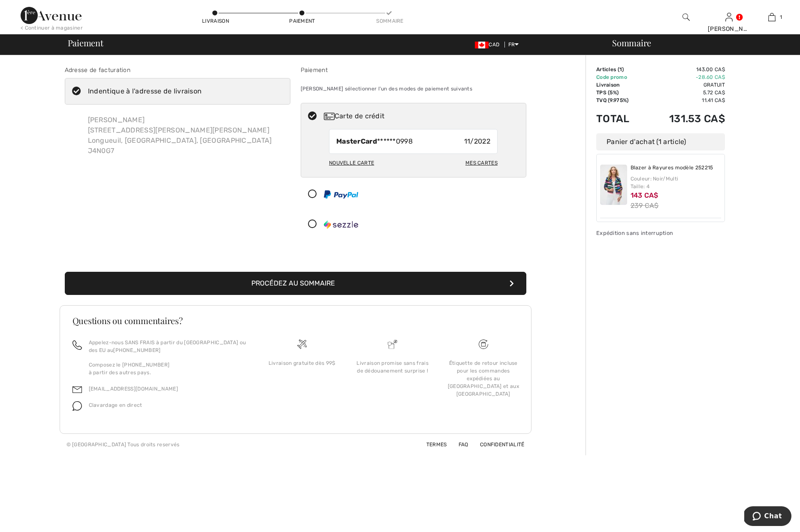 The height and width of the screenshot is (532, 800). What do you see at coordinates (513, 45) in the screenshot?
I see `span: FR` at bounding box center [513, 45].